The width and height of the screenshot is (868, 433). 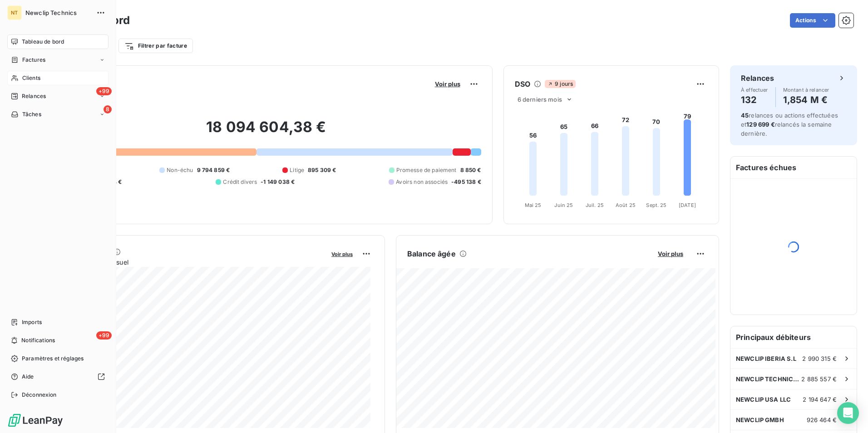 What do you see at coordinates (760, 419) in the screenshot?
I see `span: NEWCLIP GMBH` at bounding box center [760, 419].